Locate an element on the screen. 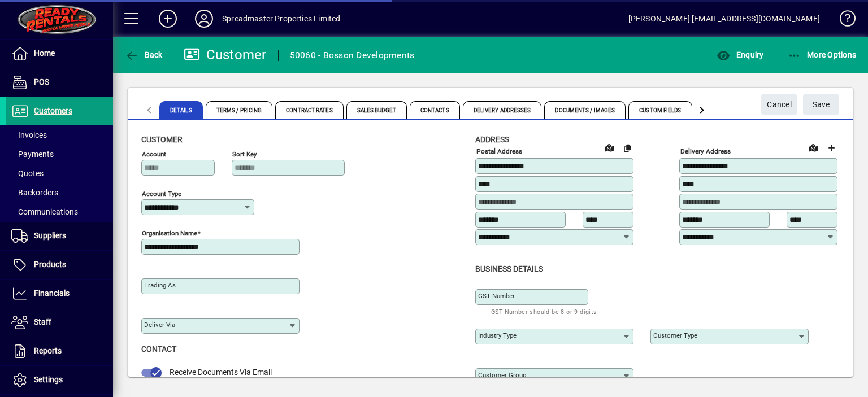 Image resolution: width=868 pixels, height=397 pixels. a: Financials is located at coordinates (60, 294).